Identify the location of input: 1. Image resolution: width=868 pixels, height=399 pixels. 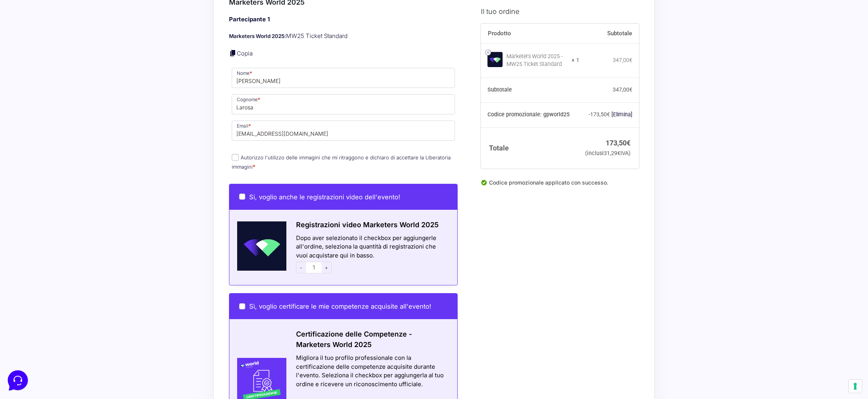
(314, 268).